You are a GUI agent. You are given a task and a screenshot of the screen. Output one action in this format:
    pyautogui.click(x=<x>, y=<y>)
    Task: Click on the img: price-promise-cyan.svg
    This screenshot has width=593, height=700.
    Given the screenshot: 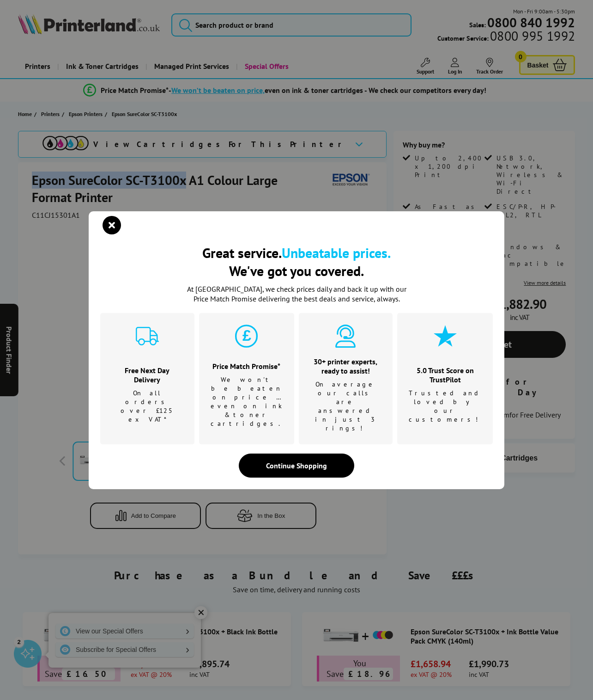 What is the action you would take?
    pyautogui.click(x=246, y=336)
    